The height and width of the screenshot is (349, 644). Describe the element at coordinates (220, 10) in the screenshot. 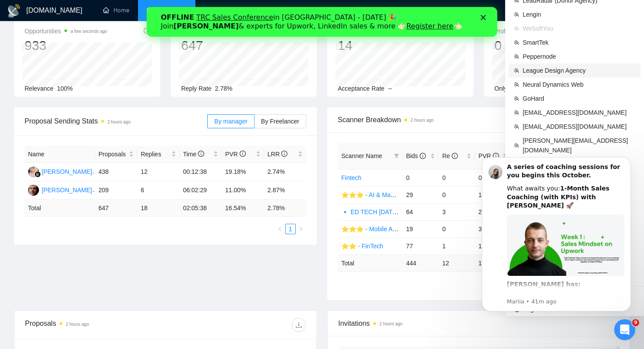

I see `a: searchScanner` at that location.